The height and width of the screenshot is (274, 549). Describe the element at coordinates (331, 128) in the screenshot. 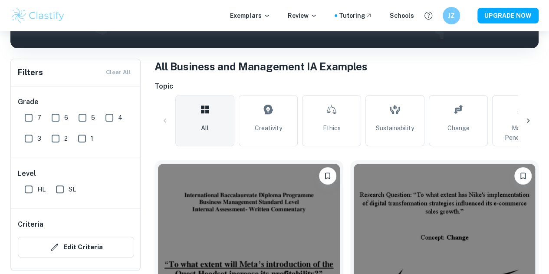

I see `span: Ethics` at that location.